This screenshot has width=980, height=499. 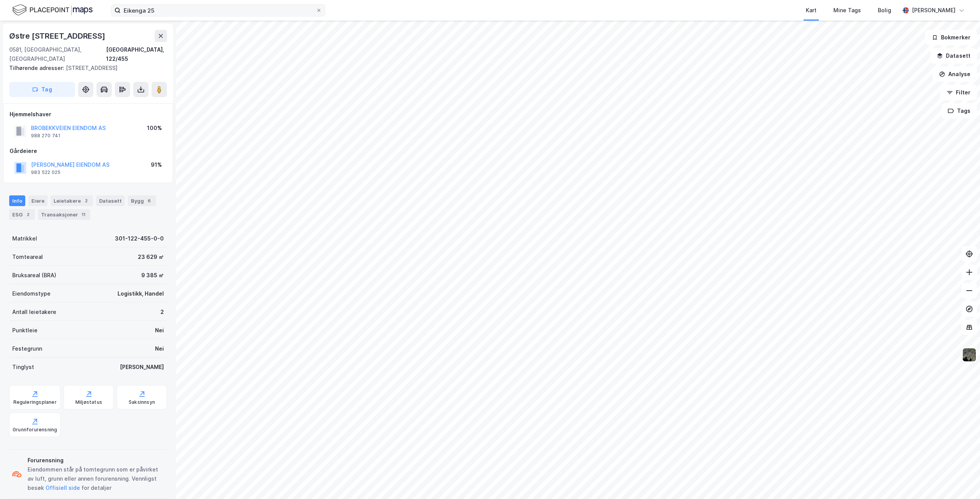 What do you see at coordinates (38, 201) in the screenshot?
I see `div: Eiere` at bounding box center [38, 201].